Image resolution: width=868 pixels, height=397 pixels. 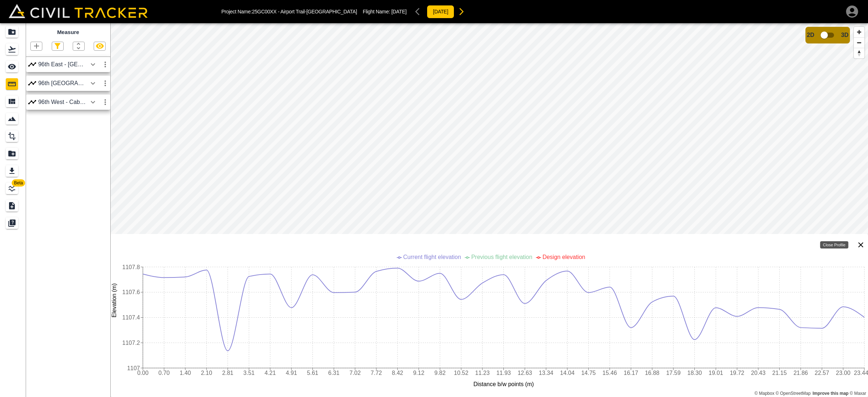 I want to click on tspan: 20.43, so click(x=759, y=372).